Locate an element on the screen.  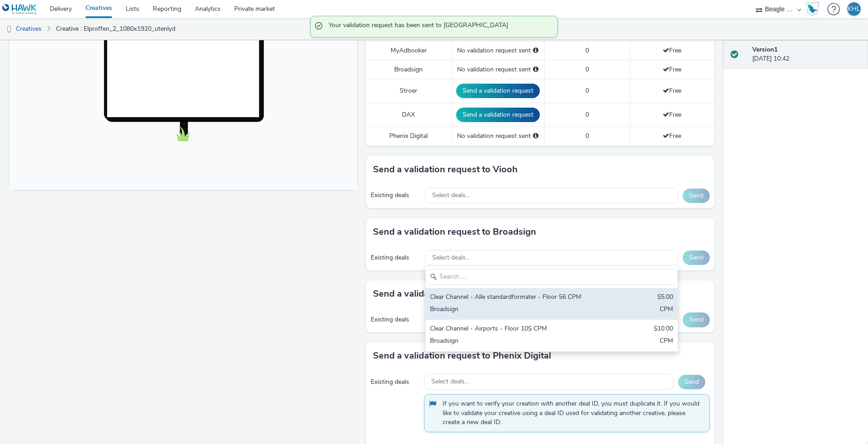
td: DAX is located at coordinates (409, 115).